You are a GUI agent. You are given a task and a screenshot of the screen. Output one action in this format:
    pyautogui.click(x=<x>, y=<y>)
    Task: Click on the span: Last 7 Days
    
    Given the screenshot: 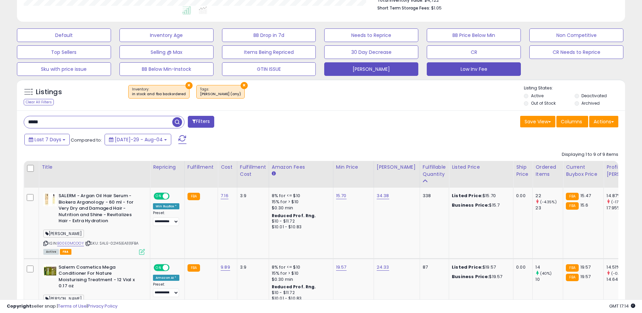 What is the action you would take?
    pyautogui.click(x=48, y=140)
    